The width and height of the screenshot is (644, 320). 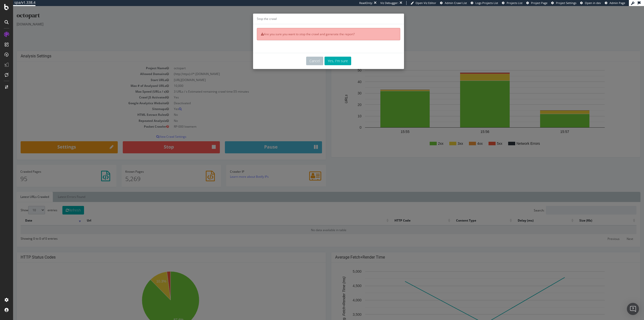 What do you see at coordinates (366, 3) in the screenshot?
I see `div: ReadOnly:` at bounding box center [366, 3].